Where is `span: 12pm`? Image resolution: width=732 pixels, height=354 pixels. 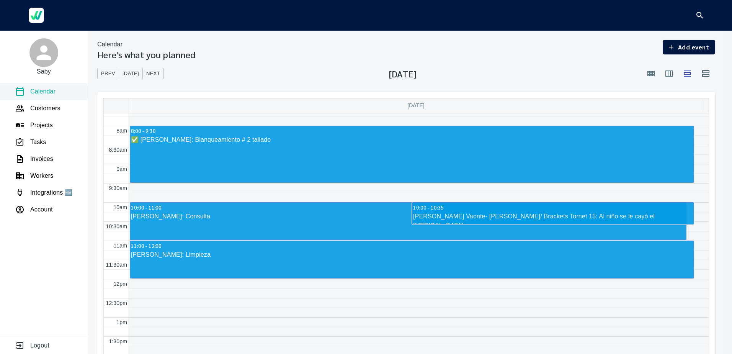 span: 12pm is located at coordinates (120, 284).